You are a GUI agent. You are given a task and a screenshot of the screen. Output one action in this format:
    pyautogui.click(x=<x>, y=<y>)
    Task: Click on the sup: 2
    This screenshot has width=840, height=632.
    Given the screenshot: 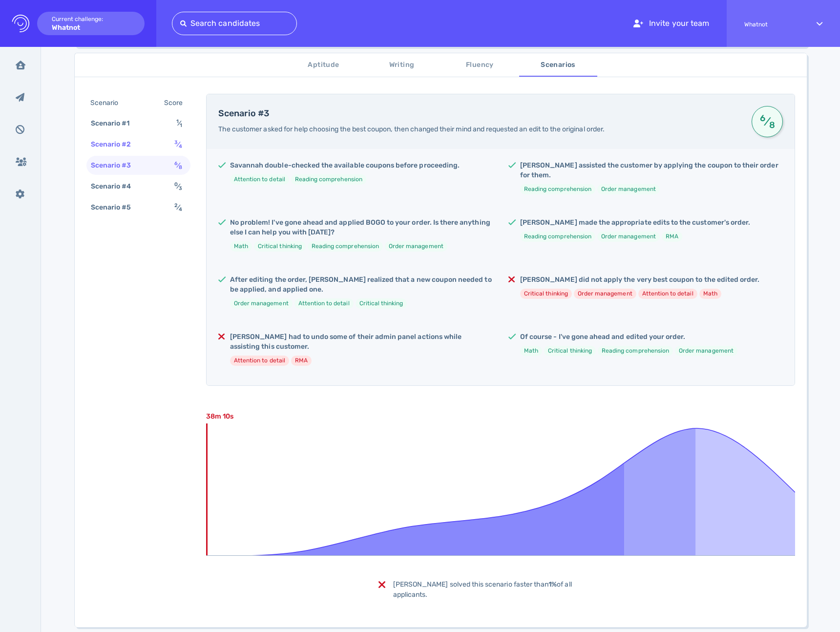 What is the action you would take?
    pyautogui.click(x=176, y=205)
    